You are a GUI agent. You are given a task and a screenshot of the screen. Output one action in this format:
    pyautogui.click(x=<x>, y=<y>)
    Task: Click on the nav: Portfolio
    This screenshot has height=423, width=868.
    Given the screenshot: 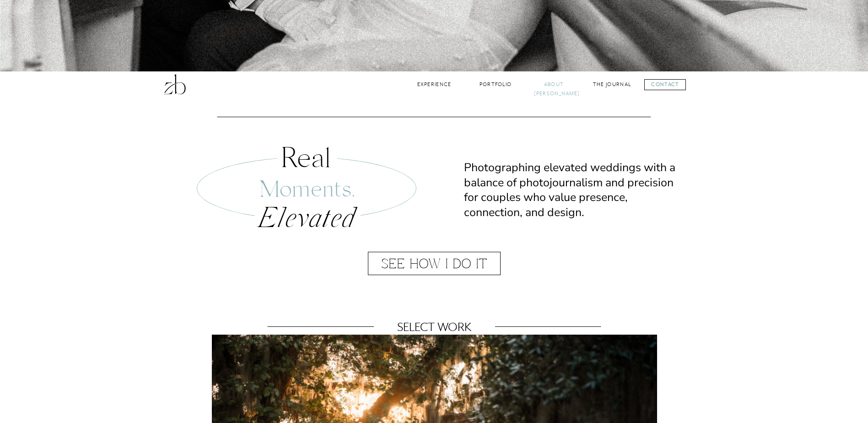 What is the action you would take?
    pyautogui.click(x=496, y=84)
    